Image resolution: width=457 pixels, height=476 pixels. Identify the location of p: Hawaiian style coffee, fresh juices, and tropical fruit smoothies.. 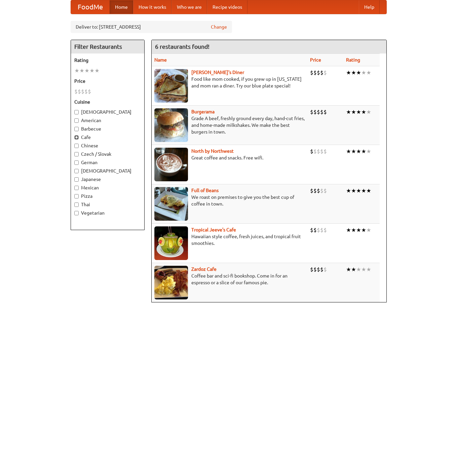
(229, 240).